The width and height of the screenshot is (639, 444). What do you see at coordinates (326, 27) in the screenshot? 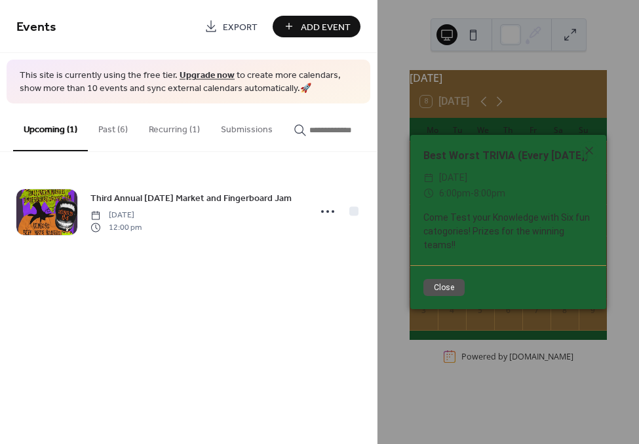
I see `span: Add Event` at bounding box center [326, 27].